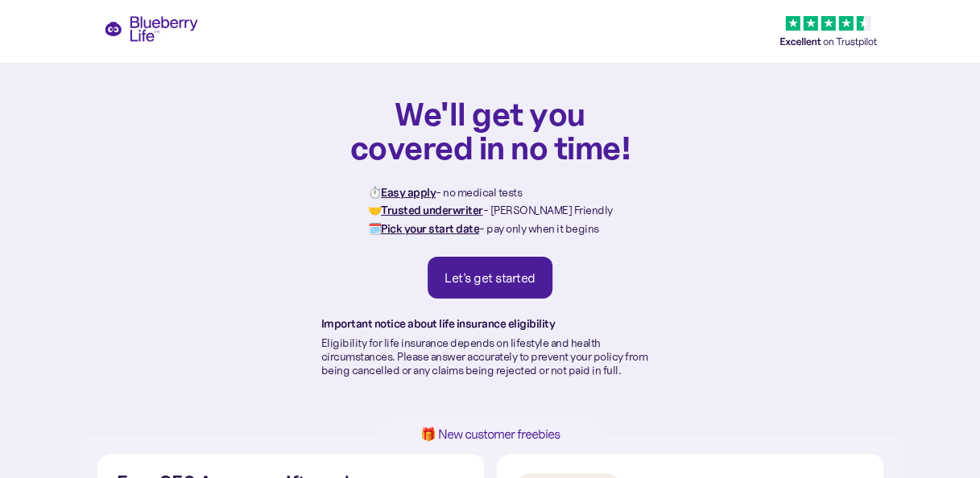 The width and height of the screenshot is (980, 478). Describe the element at coordinates (438, 323) in the screenshot. I see `strong: Important notice about life insurance eligibility` at that location.